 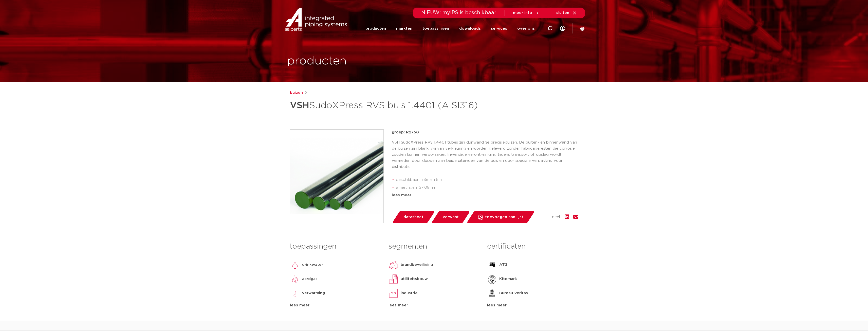 What do you see at coordinates (485, 133) in the screenshot?
I see `p: groep: R2750` at bounding box center [485, 133].